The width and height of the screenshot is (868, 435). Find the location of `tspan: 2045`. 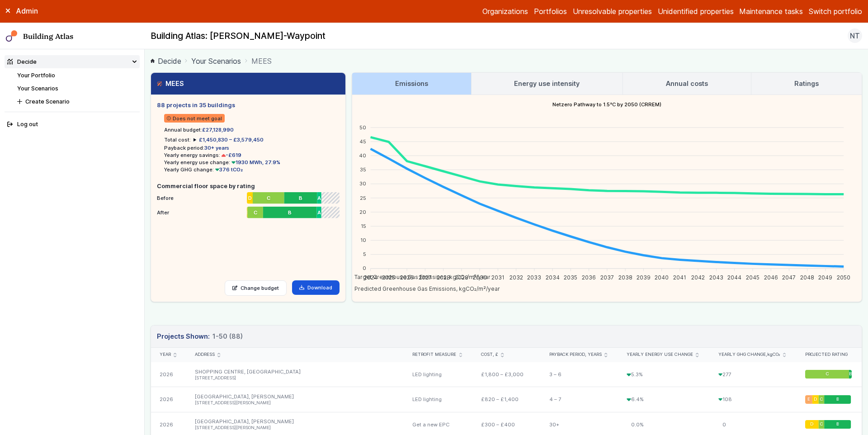

tspan: 2045 is located at coordinates (753, 277).